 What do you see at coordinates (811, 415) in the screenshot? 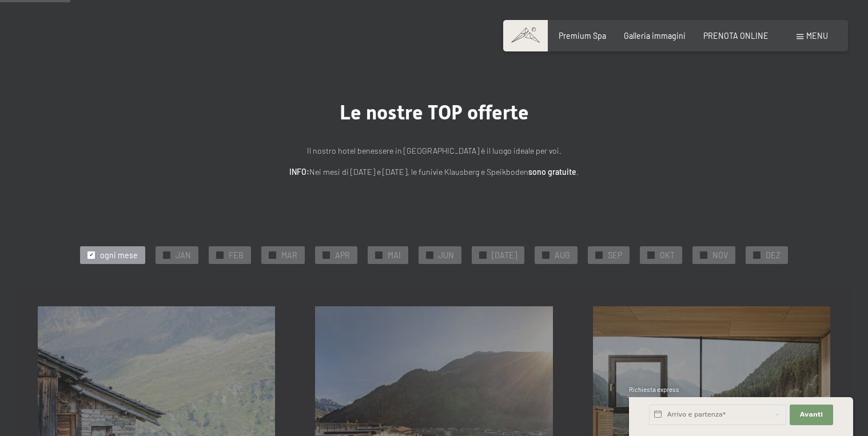
I see `button: Avanti` at bounding box center [811, 415].